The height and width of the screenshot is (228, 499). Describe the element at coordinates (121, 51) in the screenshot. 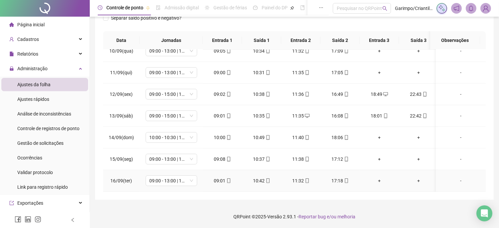

I see `span: 10/09(qua)` at that location.